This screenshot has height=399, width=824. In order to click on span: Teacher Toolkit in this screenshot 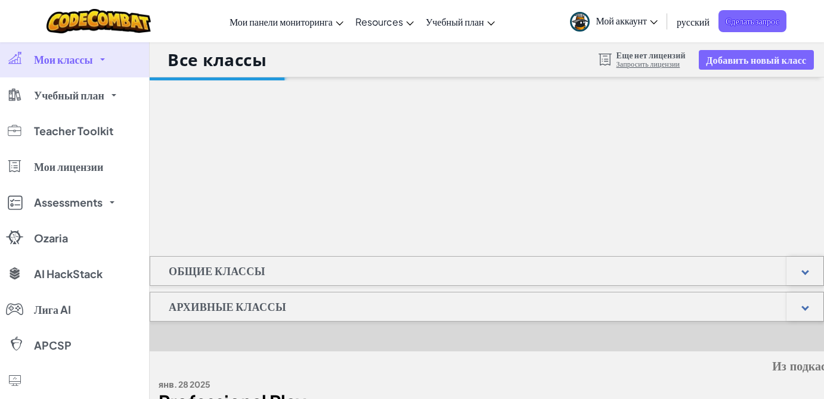, I will do `click(73, 131)`.